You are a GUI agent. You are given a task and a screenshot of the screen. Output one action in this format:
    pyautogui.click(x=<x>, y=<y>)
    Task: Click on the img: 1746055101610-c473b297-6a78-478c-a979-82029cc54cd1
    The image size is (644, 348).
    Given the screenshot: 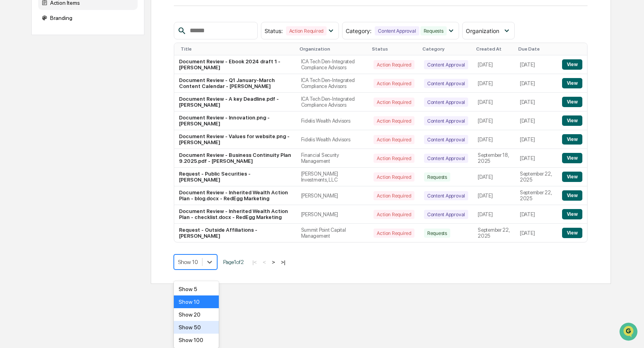 What is the action you would take?
    pyautogui.click(x=15, y=68)
    